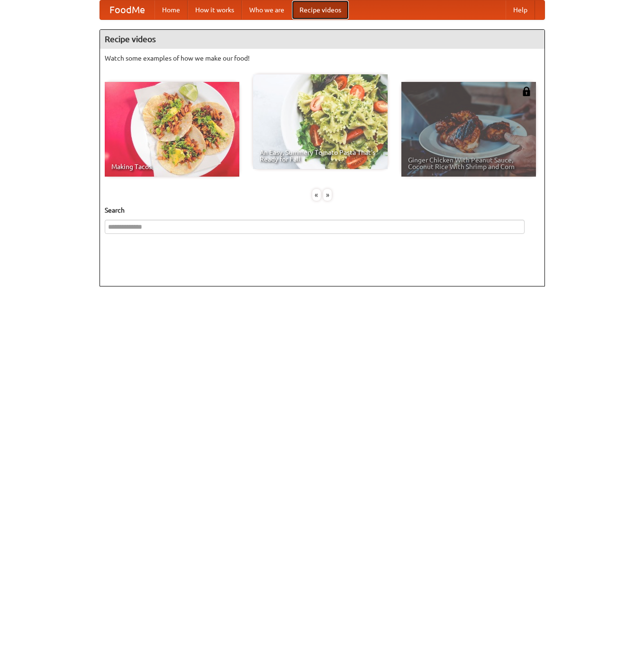 The height and width of the screenshot is (670, 644). I want to click on a: Making Tacos, so click(172, 129).